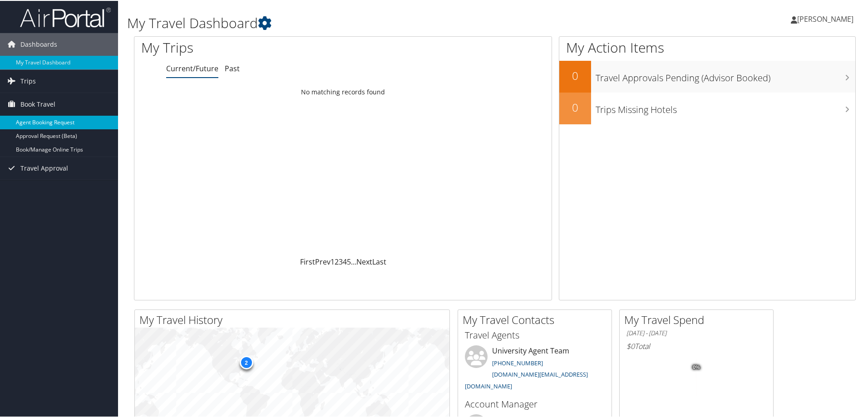 Image resolution: width=868 pixels, height=417 pixels. Describe the element at coordinates (349, 261) in the screenshot. I see `a: 5` at that location.